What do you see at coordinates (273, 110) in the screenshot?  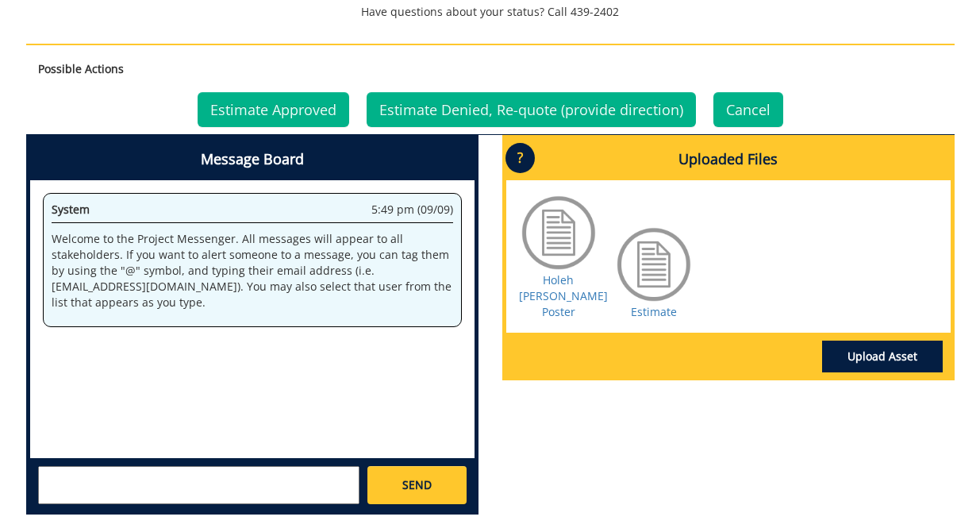 I see `a: Estimate Approved` at bounding box center [273, 110].